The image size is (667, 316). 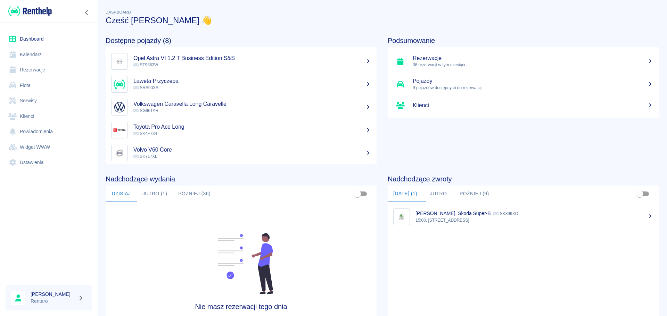 I want to click on h4: Nadchodzące zwroty, so click(x=523, y=179).